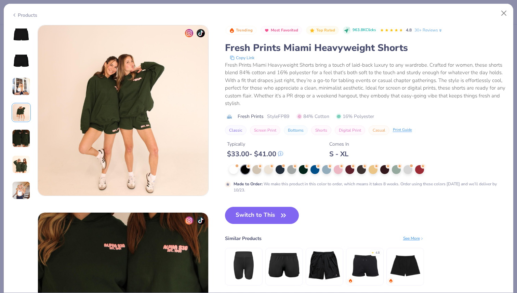 Image resolution: width=517 pixels, height=293 pixels. Describe the element at coordinates (339, 154) in the screenshot. I see `div: S - XL` at that location.